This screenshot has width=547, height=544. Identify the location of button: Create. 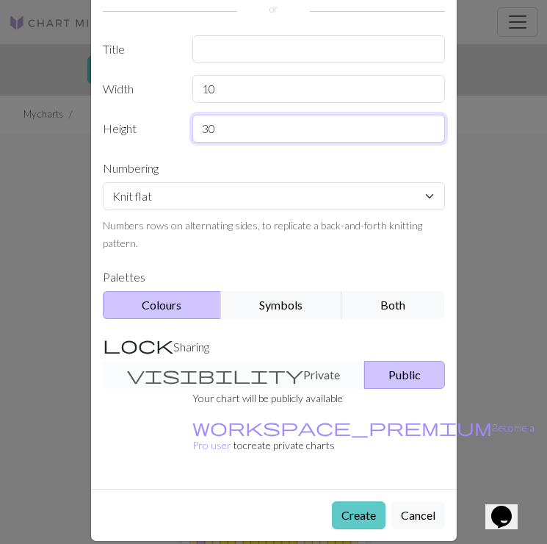
(358, 515).